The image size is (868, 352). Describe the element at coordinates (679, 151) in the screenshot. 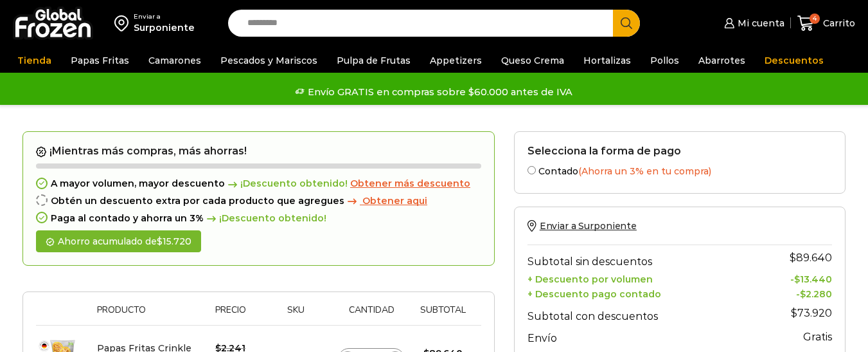

I see `h2: Selecciona la forma de pago` at that location.